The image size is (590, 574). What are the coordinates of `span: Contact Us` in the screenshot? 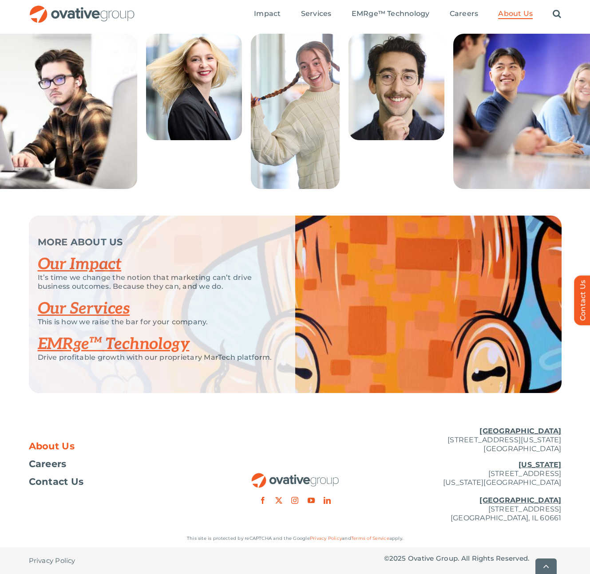 It's located at (56, 482).